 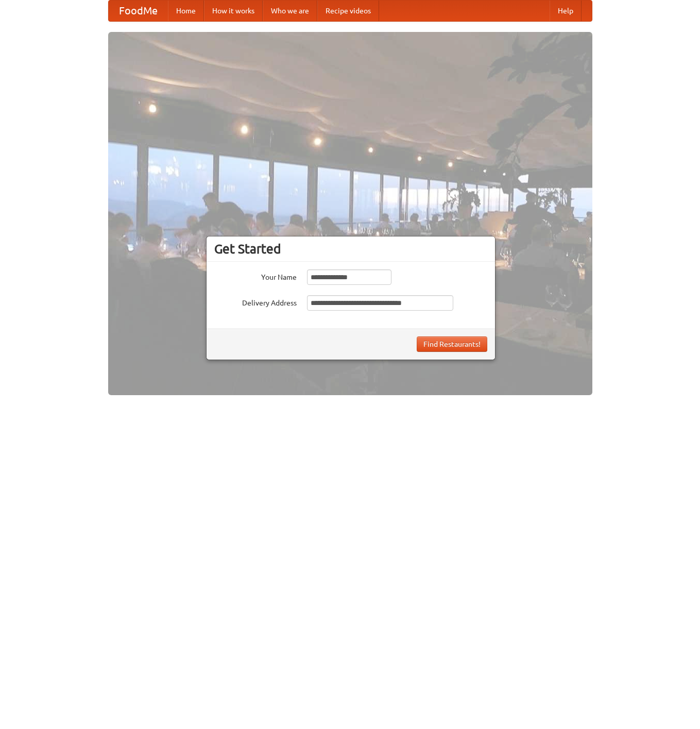 What do you see at coordinates (452, 344) in the screenshot?
I see `button: Find Restaurants!` at bounding box center [452, 344].